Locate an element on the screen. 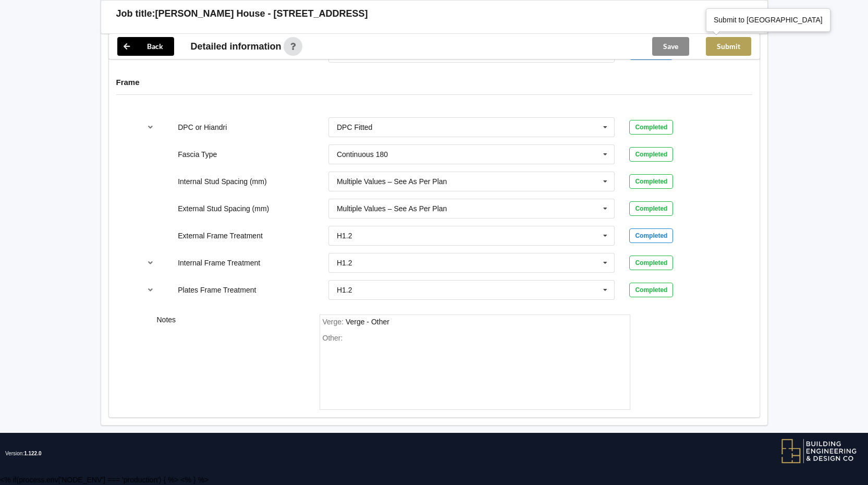  span: Version: is located at coordinates (23, 454).